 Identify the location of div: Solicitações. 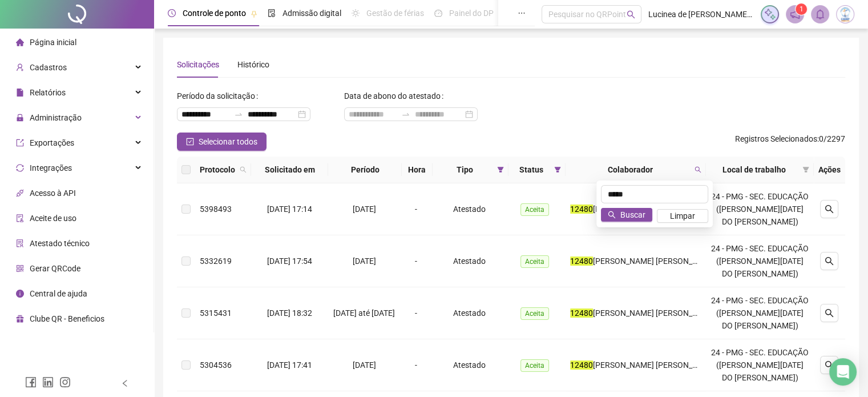
(198, 65).